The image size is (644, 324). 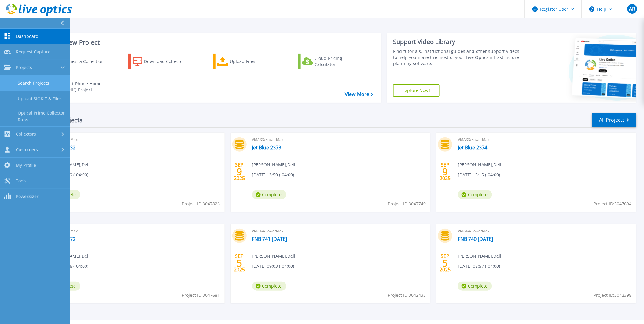 What do you see at coordinates (33, 52) in the screenshot?
I see `span: Request Capture` at bounding box center [33, 52].